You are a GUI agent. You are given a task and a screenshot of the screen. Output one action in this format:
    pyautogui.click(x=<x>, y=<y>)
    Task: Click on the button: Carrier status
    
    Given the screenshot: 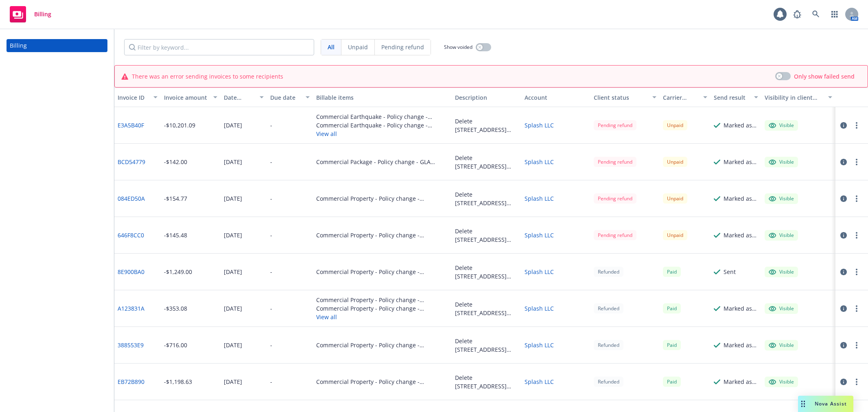 What is the action you would take?
    pyautogui.click(x=685, y=97)
    